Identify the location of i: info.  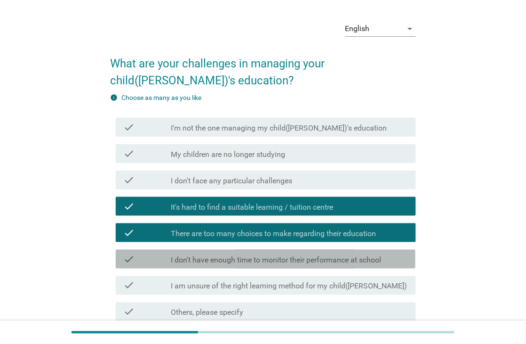
(114, 97).